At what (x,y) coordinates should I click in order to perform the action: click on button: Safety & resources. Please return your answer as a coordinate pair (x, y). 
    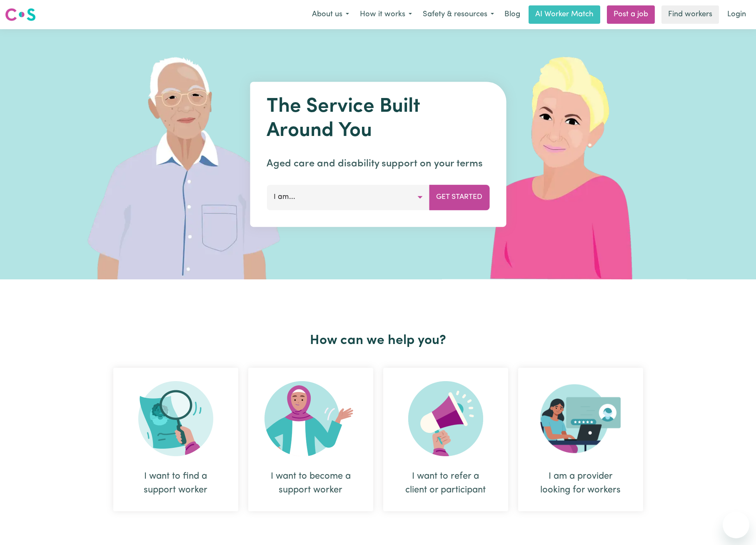
    Looking at the image, I should click on (458, 15).